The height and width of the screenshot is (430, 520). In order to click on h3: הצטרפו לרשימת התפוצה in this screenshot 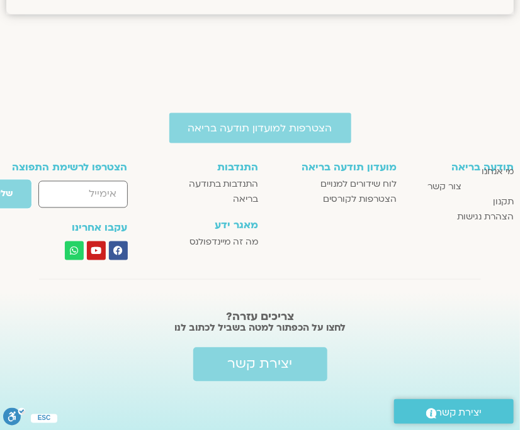, I will do `click(67, 168)`.